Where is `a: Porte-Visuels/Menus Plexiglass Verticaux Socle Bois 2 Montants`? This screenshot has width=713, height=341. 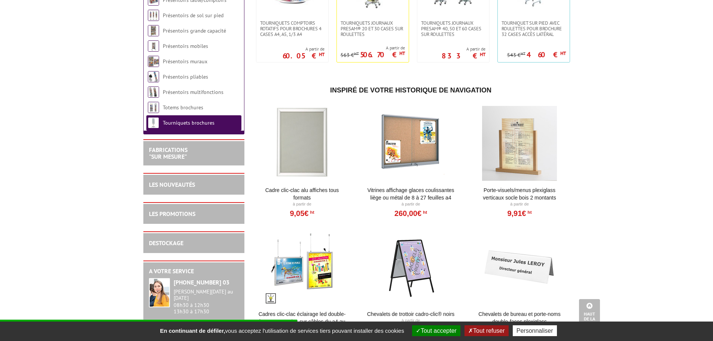
a: Porte-Visuels/Menus Plexiglass Verticaux Socle Bois 2 Montants is located at coordinates (520, 194).